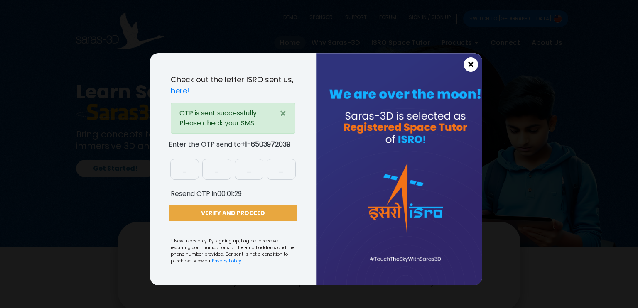  What do you see at coordinates (180, 91) in the screenshot?
I see `a: here!` at bounding box center [180, 91].